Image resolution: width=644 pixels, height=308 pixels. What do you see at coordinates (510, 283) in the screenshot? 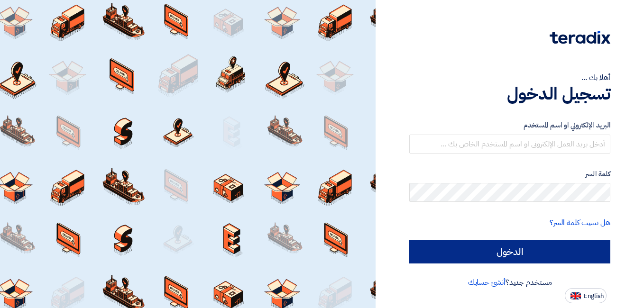
I see `div: مستخدم جديد؟` at bounding box center [510, 283].